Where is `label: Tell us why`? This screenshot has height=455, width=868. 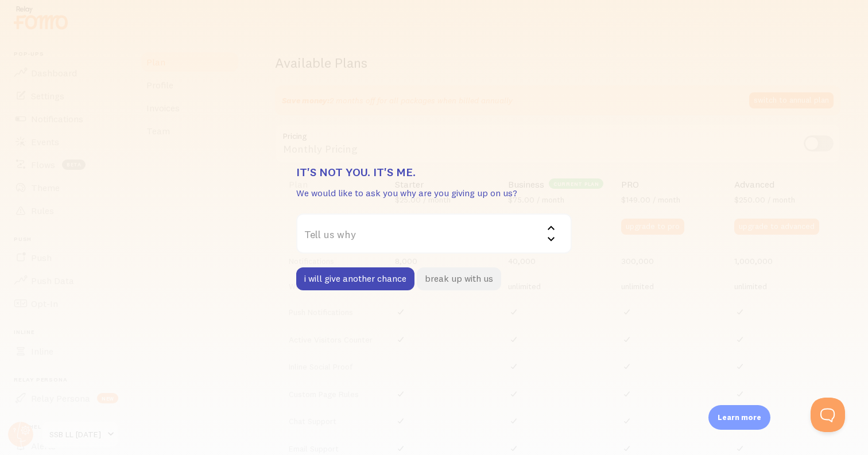
label: Tell us why is located at coordinates (434, 234).